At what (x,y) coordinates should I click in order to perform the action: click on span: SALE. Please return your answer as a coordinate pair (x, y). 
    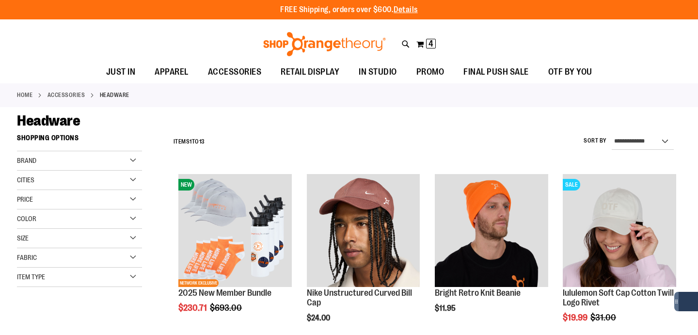
    Looking at the image, I should click on (572, 185).